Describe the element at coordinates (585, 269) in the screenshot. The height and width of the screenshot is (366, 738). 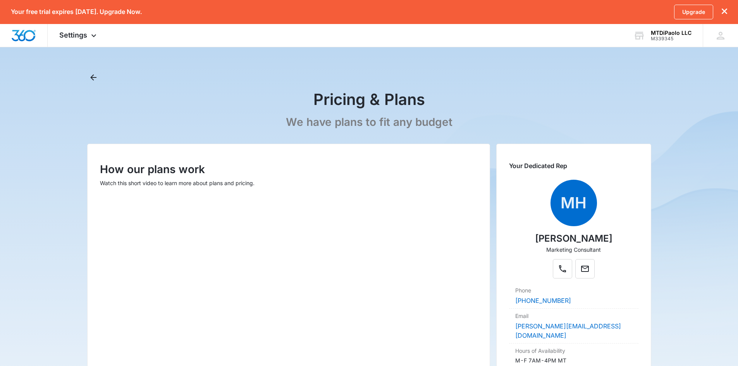
I see `a: Mail` at that location.